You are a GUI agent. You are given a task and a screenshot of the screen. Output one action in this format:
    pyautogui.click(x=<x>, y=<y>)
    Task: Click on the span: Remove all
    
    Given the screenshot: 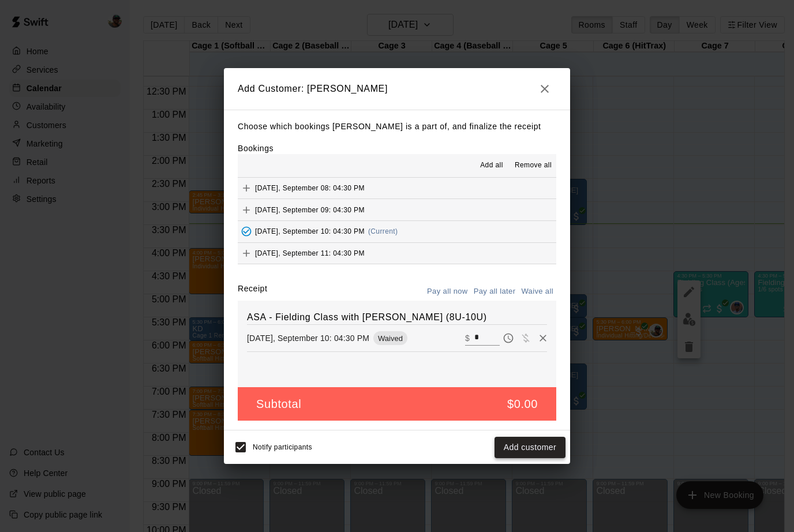 What is the action you would take?
    pyautogui.click(x=533, y=166)
    